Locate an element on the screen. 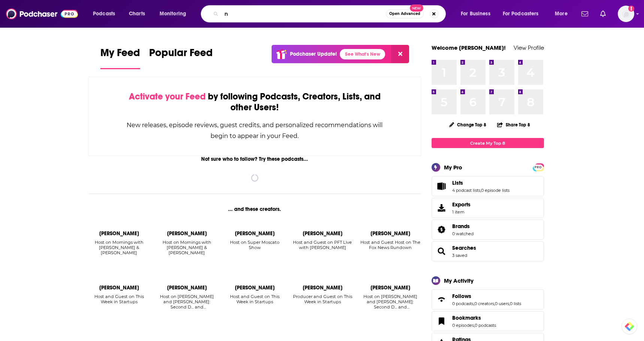  span: Charts is located at coordinates (137, 14).